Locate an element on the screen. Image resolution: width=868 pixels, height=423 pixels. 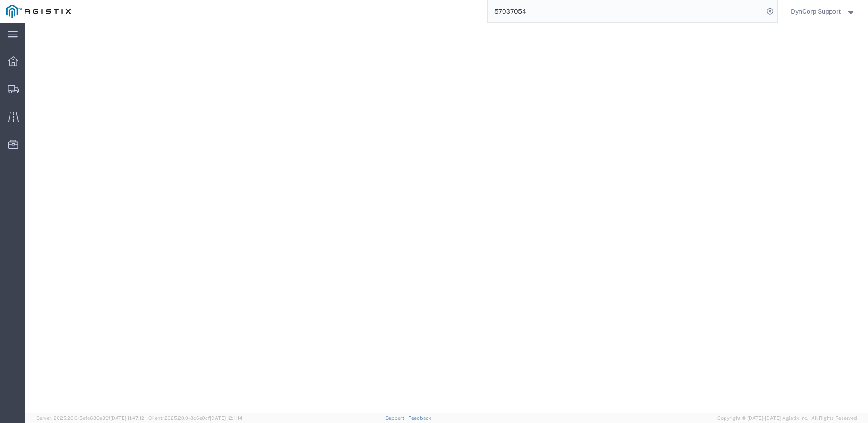
span: Server: 2025.20.0-5efa686e39f is located at coordinates (90, 418).